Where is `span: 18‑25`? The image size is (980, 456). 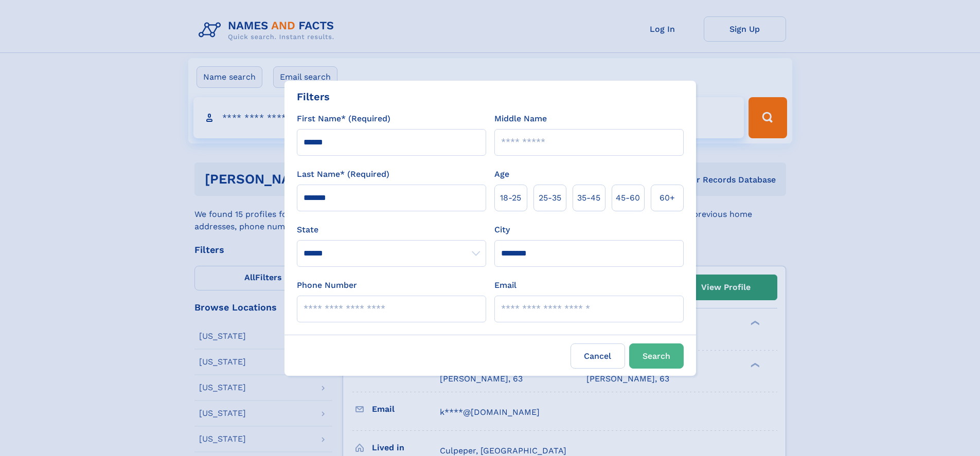
span: 18‑25 is located at coordinates (510, 198).